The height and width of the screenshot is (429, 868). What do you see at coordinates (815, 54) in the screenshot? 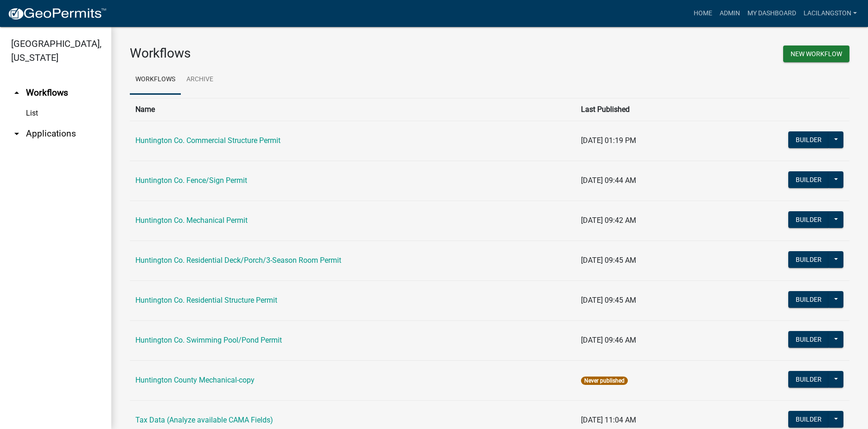
I see `button: New Workflow` at bounding box center [815, 54].